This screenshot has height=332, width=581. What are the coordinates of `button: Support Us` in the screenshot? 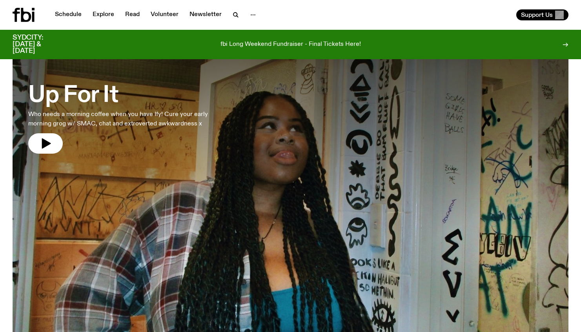 It's located at (542, 15).